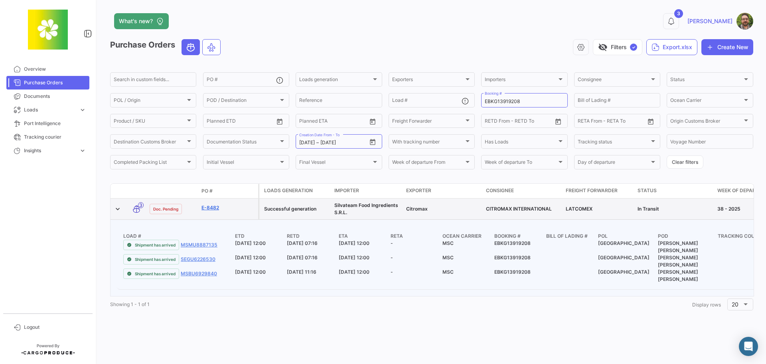 This screenshot has width=766, height=364. I want to click on span: 3, so click(141, 205).